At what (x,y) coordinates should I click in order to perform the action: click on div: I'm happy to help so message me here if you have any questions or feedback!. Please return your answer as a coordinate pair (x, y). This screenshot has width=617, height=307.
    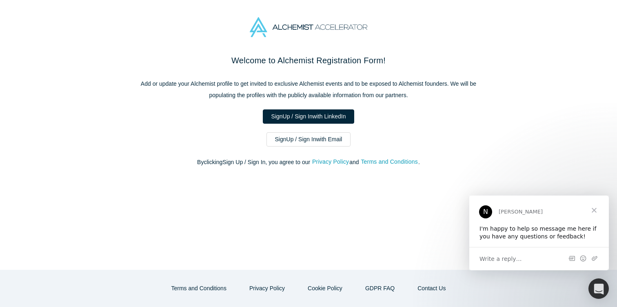
    Looking at the image, I should click on (70, 37).